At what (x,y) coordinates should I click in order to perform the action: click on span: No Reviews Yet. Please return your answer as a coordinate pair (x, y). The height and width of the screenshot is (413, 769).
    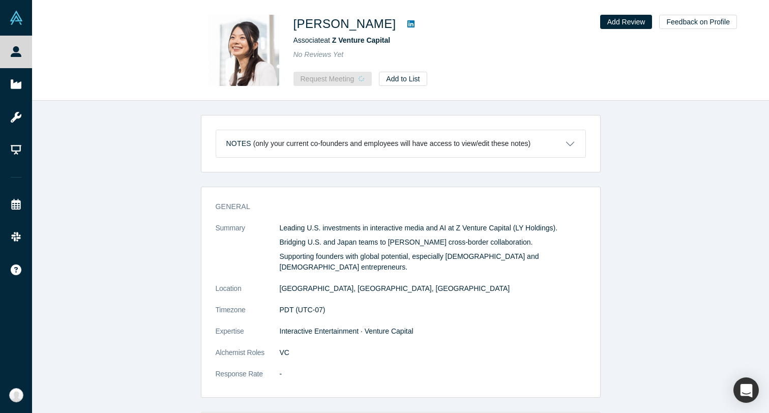
    Looking at the image, I should click on (319, 54).